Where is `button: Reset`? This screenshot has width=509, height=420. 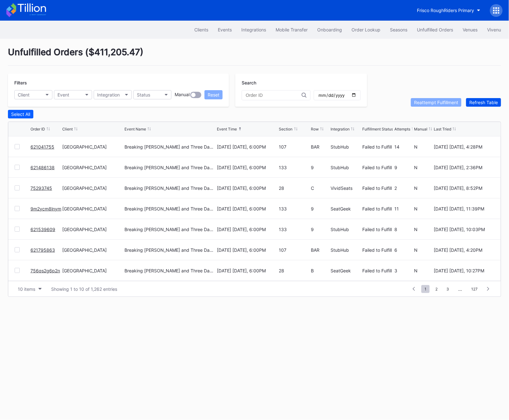 button: Reset is located at coordinates (213, 95).